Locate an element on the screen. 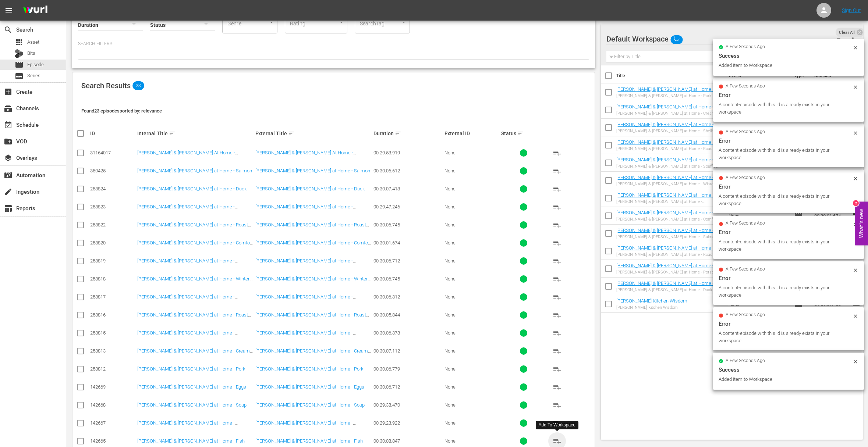 The width and height of the screenshot is (868, 447). span: Episode is located at coordinates (35, 65).